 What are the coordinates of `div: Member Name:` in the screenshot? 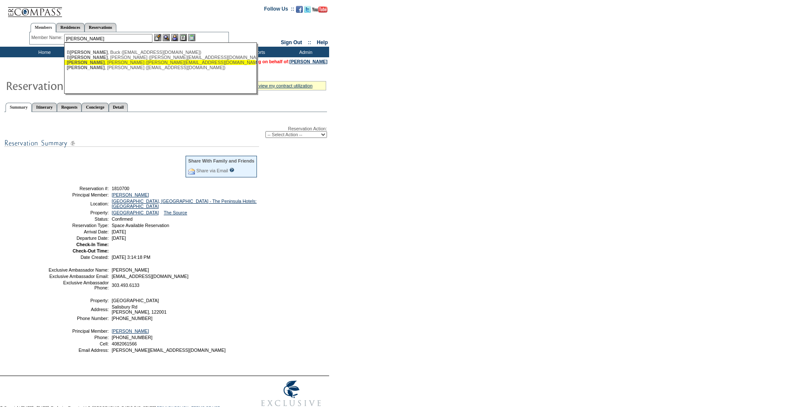 It's located at (48, 37).